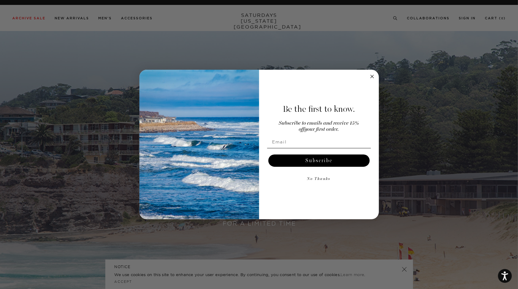 The image size is (518, 289). I want to click on span: off, so click(302, 129).